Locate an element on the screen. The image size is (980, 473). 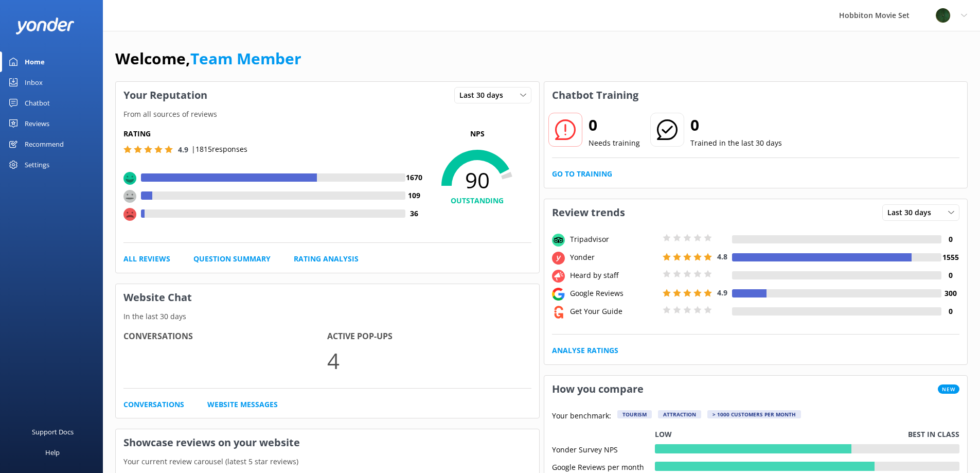
h5: Rating is located at coordinates (274, 134).